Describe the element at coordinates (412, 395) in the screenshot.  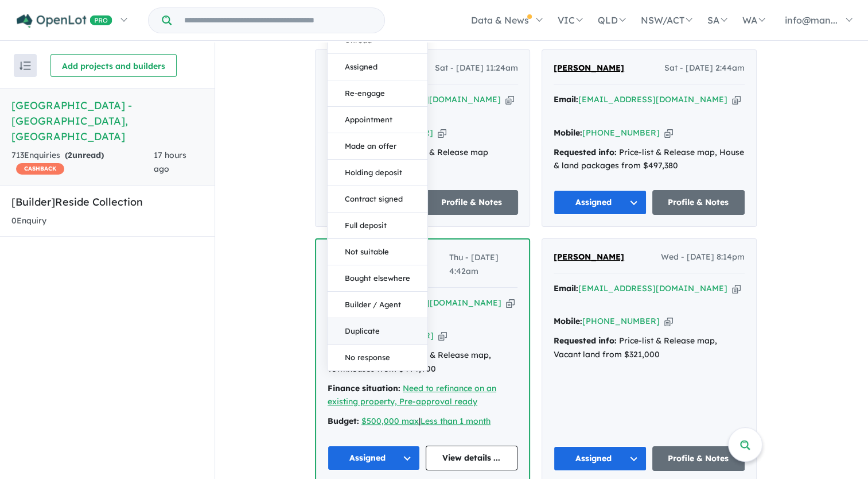
I see `u: Need to refinance on an existing property, Pre-approval ready` at that location.